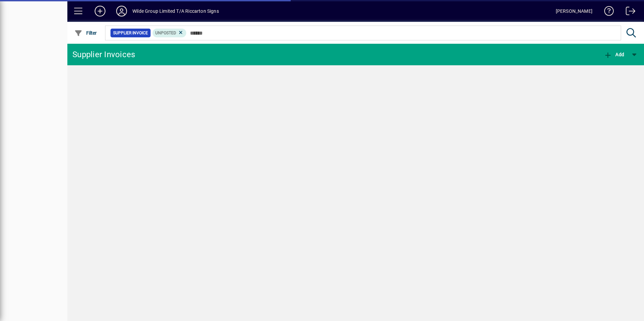  What do you see at coordinates (614, 55) in the screenshot?
I see `span: Add` at bounding box center [614, 55].